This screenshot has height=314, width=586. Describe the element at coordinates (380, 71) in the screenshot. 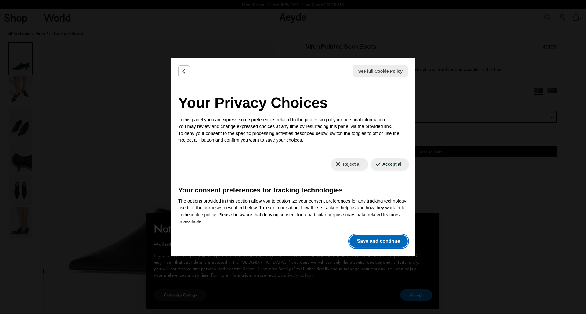

I see `button: See full Cookie Policy` at that location.